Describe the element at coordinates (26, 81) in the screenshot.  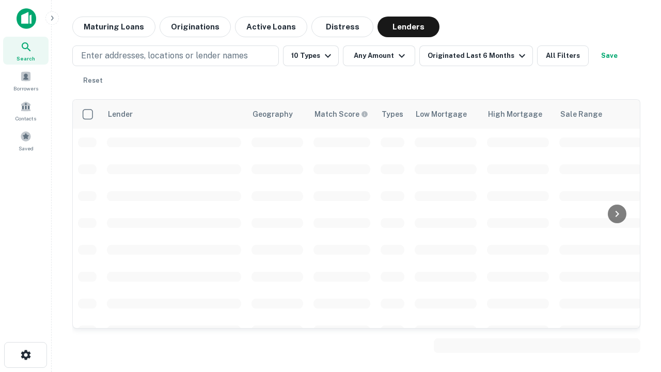
I see `a: Borrowers` at that location.